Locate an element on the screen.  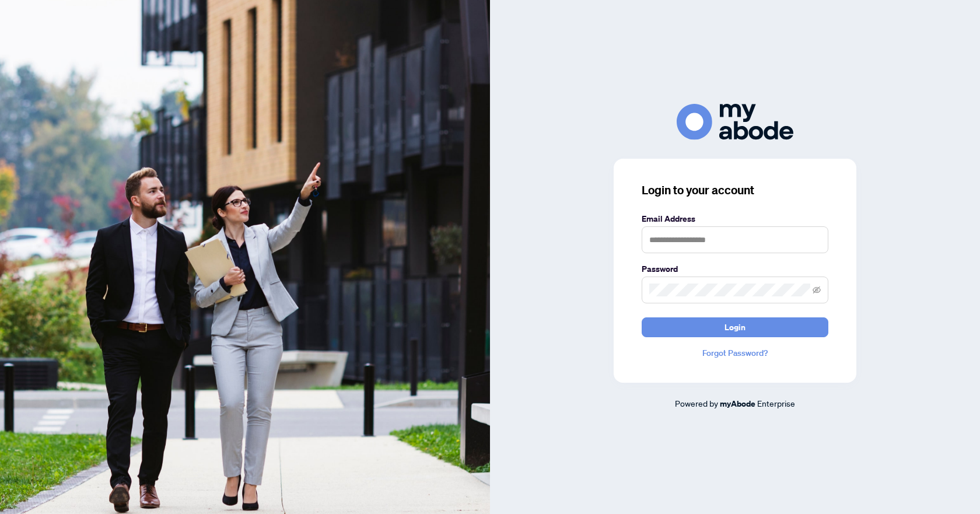
span: Powered by is located at coordinates (697, 403).